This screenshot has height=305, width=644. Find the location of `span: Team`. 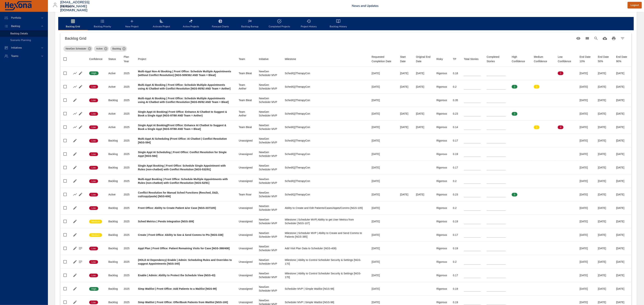

span: Team is located at coordinates (246, 59).